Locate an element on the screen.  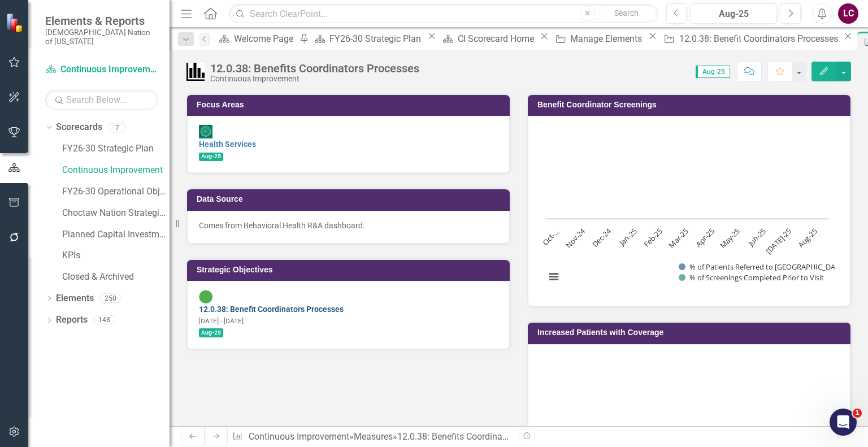
text: Apr-25 is located at coordinates (704, 238).